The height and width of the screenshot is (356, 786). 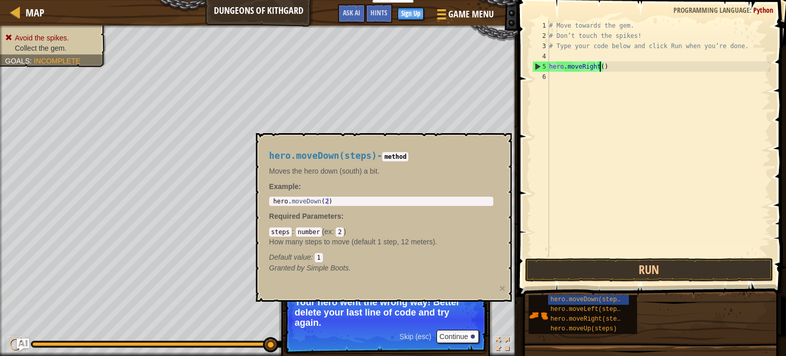 I want to click on em: Simple Boots., so click(x=310, y=268).